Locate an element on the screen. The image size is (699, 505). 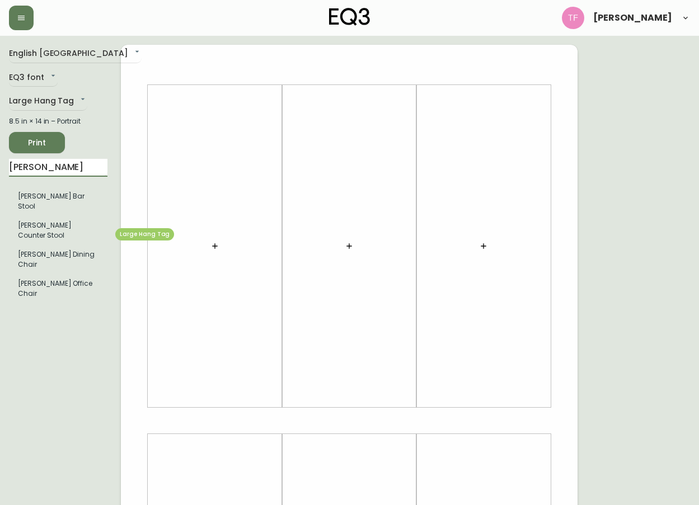
img: logo is located at coordinates (350, 17).